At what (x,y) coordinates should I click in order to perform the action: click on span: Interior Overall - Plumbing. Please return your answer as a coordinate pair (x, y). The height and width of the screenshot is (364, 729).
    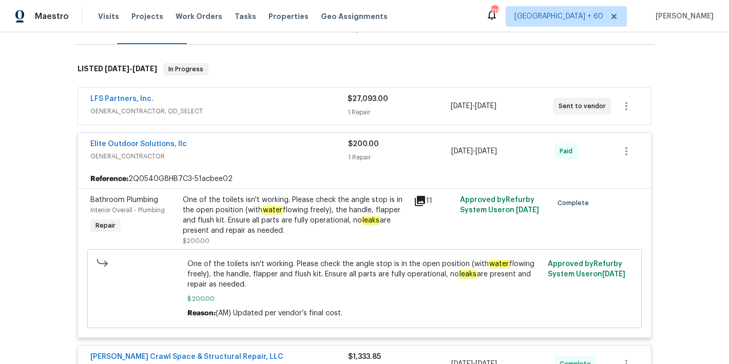
    Looking at the image, I should click on (127, 210).